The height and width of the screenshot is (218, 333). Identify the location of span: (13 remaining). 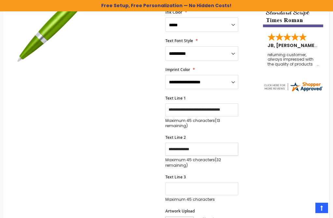
(192, 123).